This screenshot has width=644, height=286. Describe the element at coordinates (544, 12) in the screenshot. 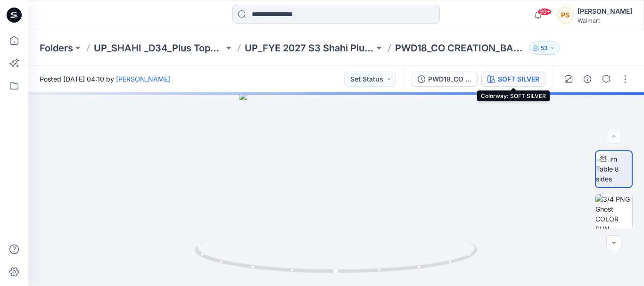

I see `span: 99+` at that location.